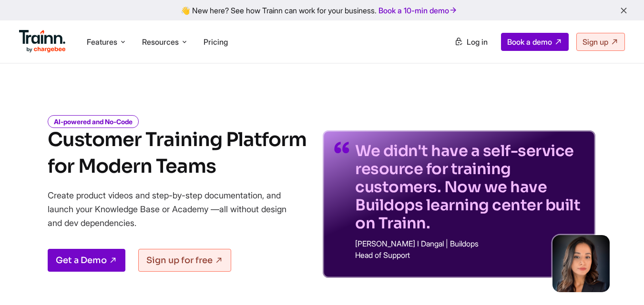 This screenshot has height=305, width=644. I want to click on a: Sign up, so click(600, 42).